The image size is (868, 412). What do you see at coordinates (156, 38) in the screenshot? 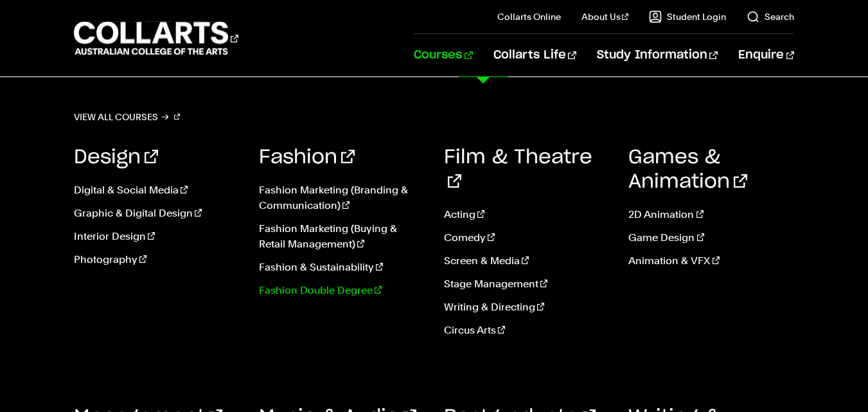
I see `div: Go to homepage` at bounding box center [156, 38].